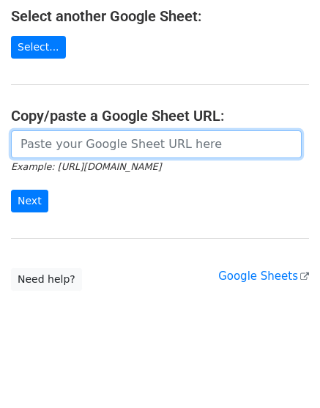 The width and height of the screenshot is (320, 408). Describe the element at coordinates (160, 116) in the screenshot. I see `h4: Copy/paste a Google Sheet URL:` at that location.